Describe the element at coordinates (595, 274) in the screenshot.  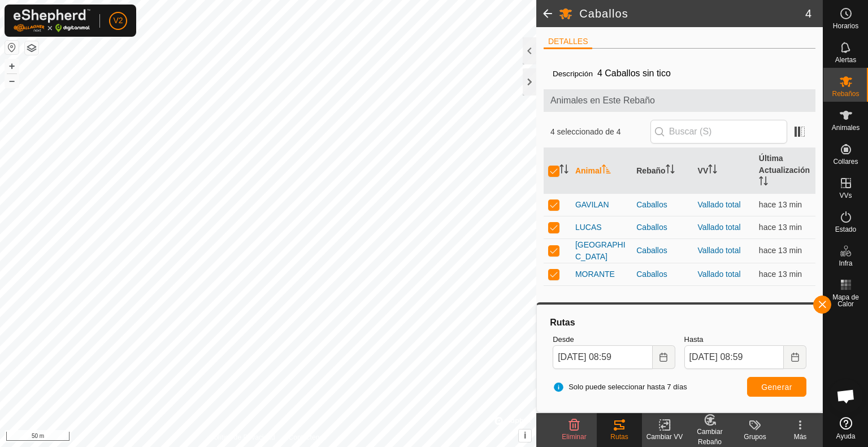
I see `span: MORANTE` at that location.